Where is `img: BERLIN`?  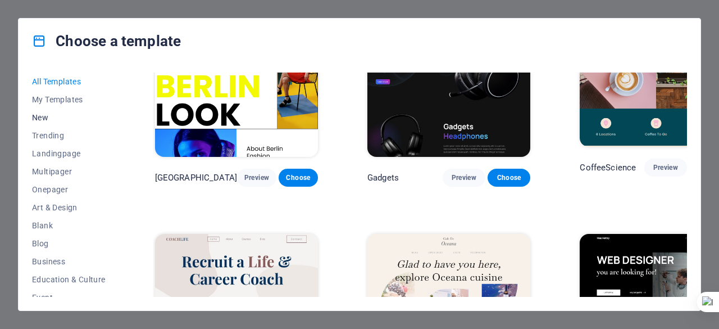
img: BERLIN is located at coordinates (236, 81).